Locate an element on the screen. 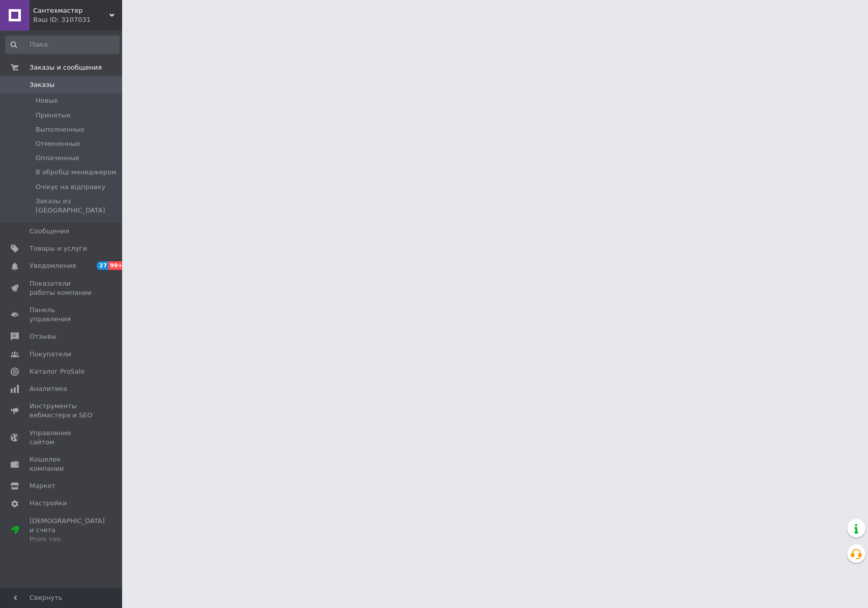 This screenshot has height=608, width=868. span: Принятые is located at coordinates (53, 115).